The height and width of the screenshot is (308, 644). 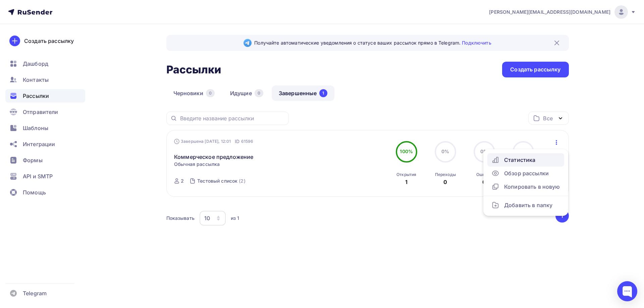 What do you see at coordinates (194, 93) in the screenshot?
I see `a: Черновики0` at bounding box center [194, 93].